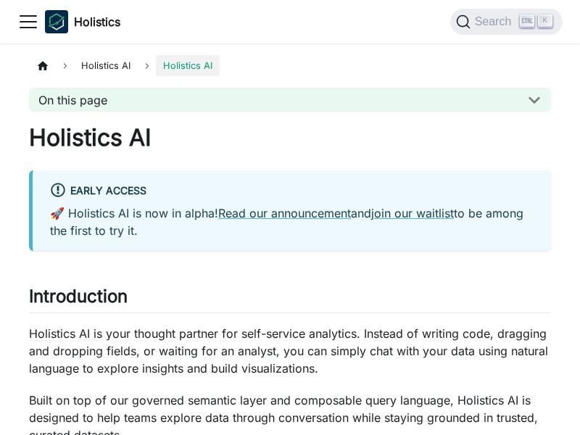 The width and height of the screenshot is (580, 435). Describe the element at coordinates (290, 99) in the screenshot. I see `button: On this page` at that location.